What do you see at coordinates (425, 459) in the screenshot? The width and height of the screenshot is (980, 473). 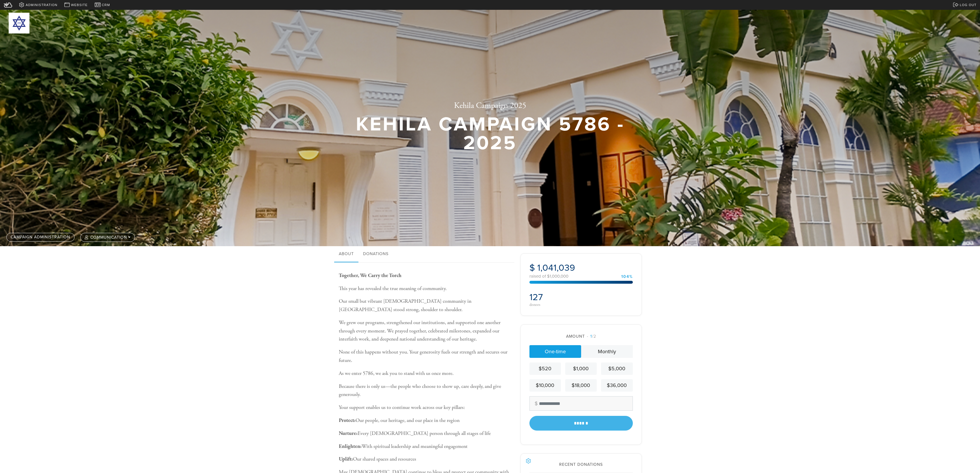 I see `p: Our shared spaces and resources` at bounding box center [425, 459].